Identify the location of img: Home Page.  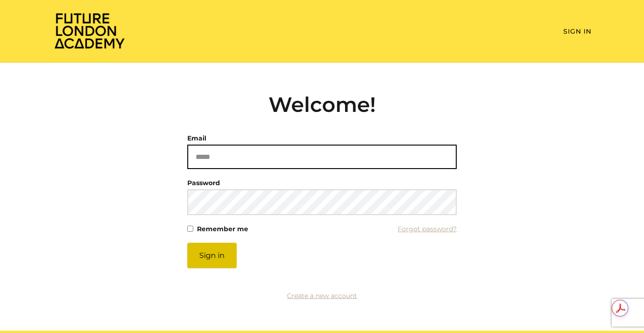
(89, 30).